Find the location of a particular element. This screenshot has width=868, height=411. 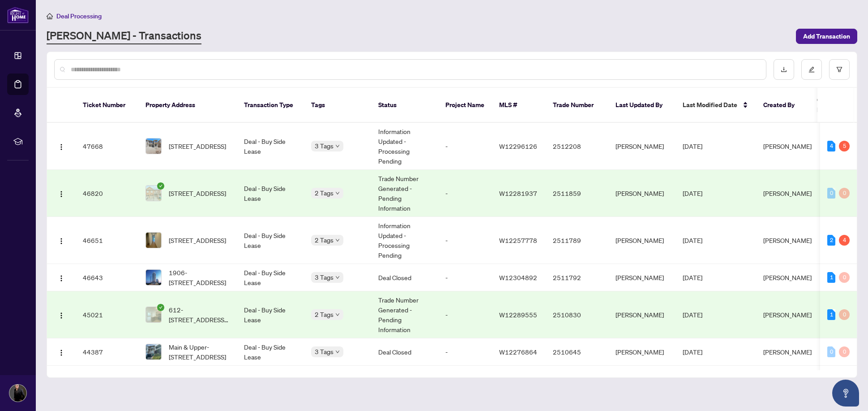

th: Last Updated By is located at coordinates (642, 106).